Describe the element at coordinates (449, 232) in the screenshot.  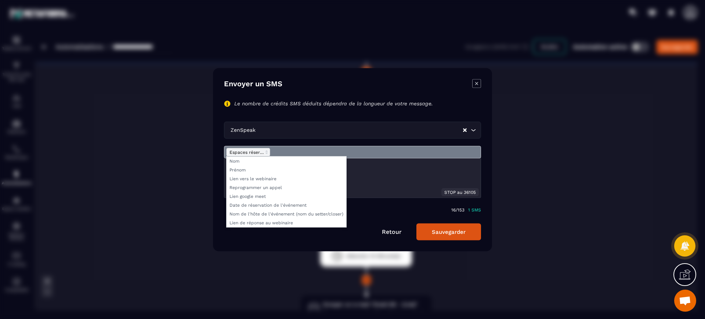
I see `button: Sauvegarder` at that location.